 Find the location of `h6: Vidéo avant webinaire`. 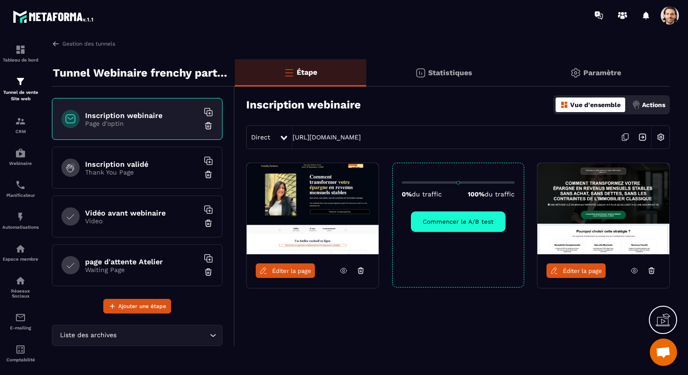

h6: Vidéo avant webinaire is located at coordinates (142, 213).